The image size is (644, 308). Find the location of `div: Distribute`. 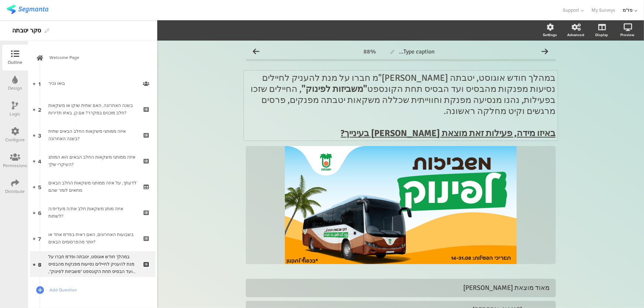

div: Distribute is located at coordinates (15, 191).